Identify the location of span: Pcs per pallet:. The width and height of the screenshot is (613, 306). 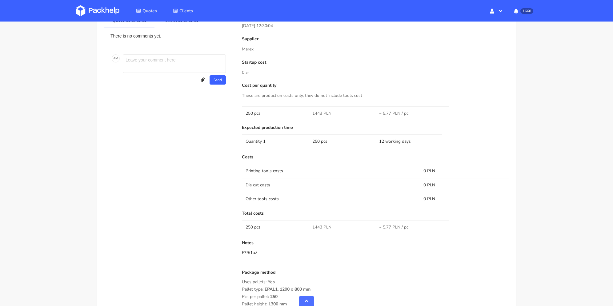
(255, 297).